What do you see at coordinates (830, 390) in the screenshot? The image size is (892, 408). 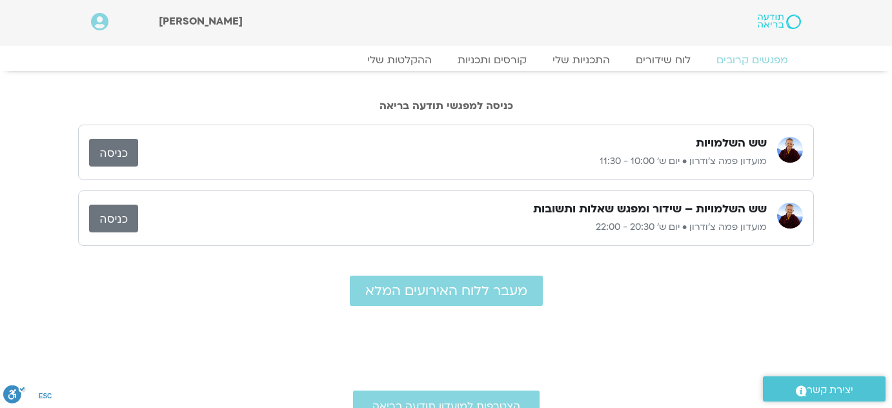 I see `span: יצירת קשר` at bounding box center [830, 390].